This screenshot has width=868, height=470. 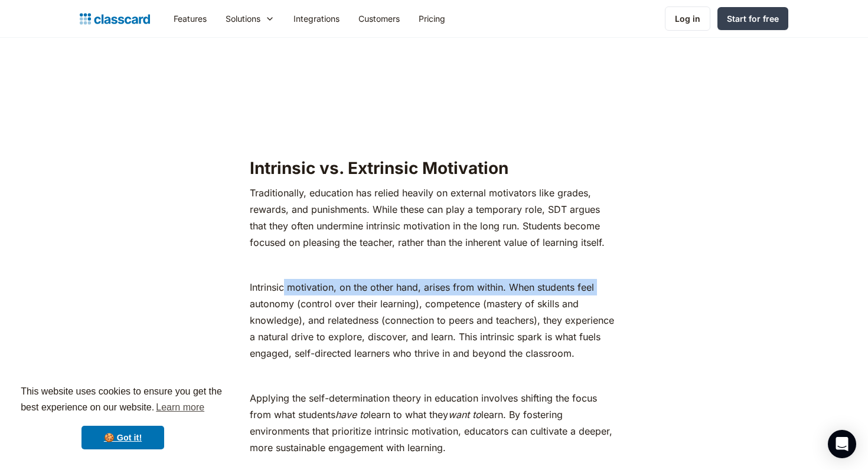 I want to click on p: Applying the self-determination theory in education involves shifting the focus from what student..., so click(x=434, y=423).